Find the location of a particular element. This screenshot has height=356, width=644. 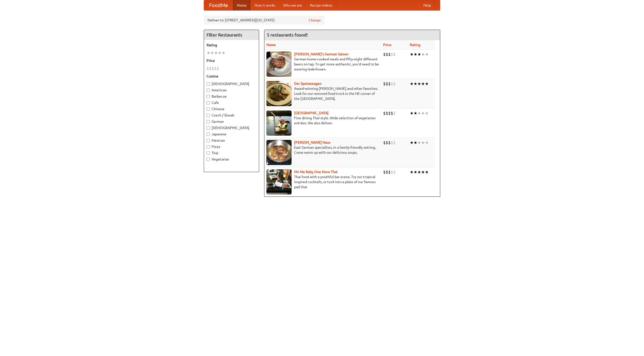

label: German is located at coordinates (231, 122).